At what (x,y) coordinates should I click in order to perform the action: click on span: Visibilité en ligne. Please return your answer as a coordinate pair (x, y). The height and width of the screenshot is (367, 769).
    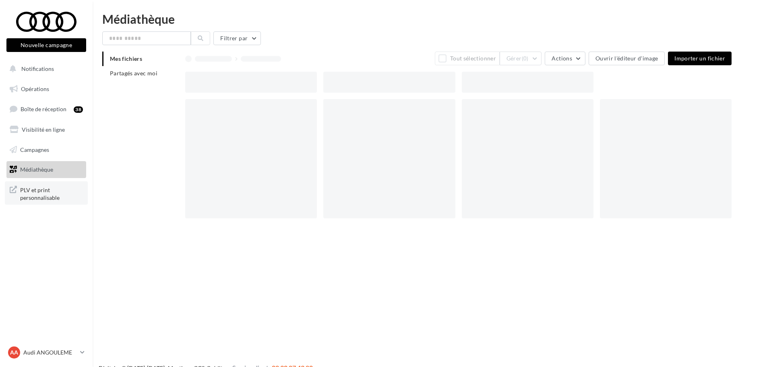
    Looking at the image, I should click on (43, 129).